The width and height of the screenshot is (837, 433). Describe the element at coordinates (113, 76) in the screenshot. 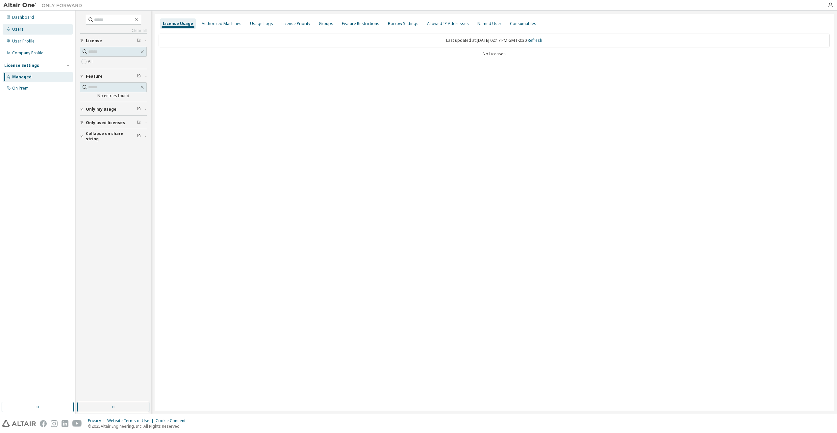

I see `button: Feature` at that location.